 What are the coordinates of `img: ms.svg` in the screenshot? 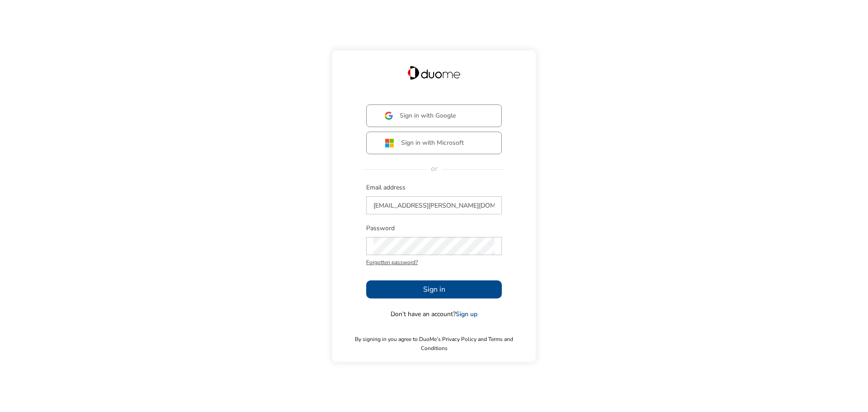 It's located at (389, 143).